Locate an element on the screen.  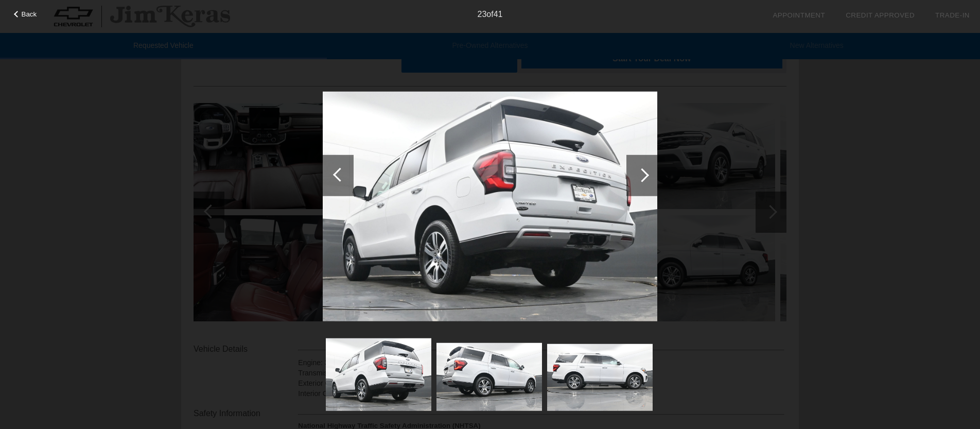
img: 24.jpg is located at coordinates (489, 377).